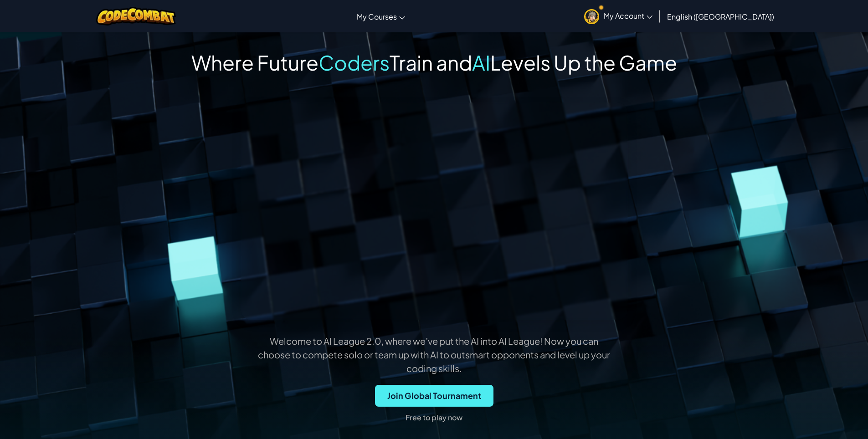 This screenshot has width=868, height=439. What do you see at coordinates (354, 62) in the screenshot?
I see `span: Coders` at bounding box center [354, 62].